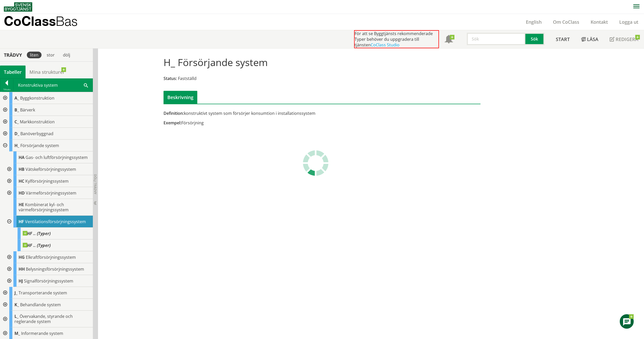  What do you see at coordinates (172, 123) in the screenshot?
I see `span: Exempel:` at bounding box center [172, 123].